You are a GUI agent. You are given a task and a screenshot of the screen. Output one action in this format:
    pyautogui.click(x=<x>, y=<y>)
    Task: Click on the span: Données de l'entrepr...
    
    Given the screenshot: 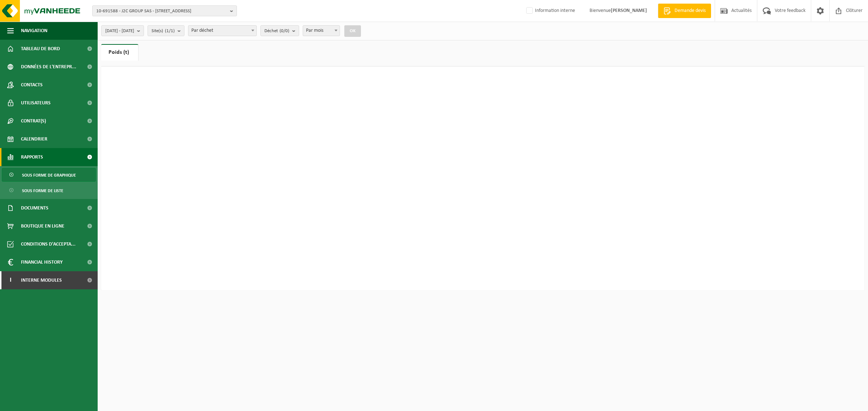 What is the action you would take?
    pyautogui.click(x=49, y=67)
    